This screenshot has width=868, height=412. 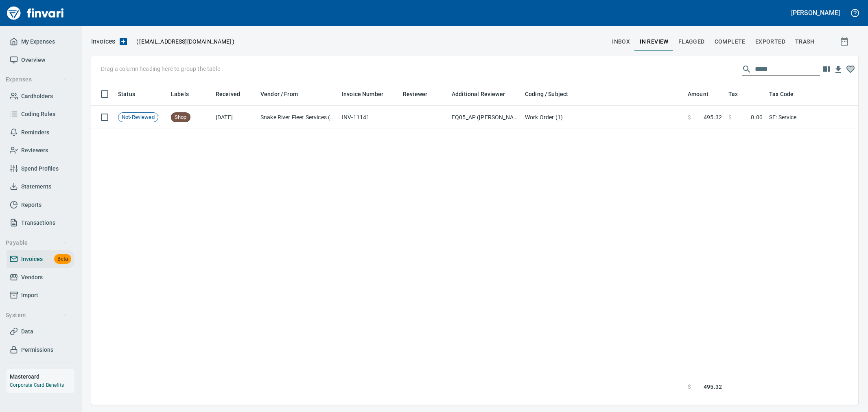 I want to click on button: Upload an Invoice, so click(x=123, y=41).